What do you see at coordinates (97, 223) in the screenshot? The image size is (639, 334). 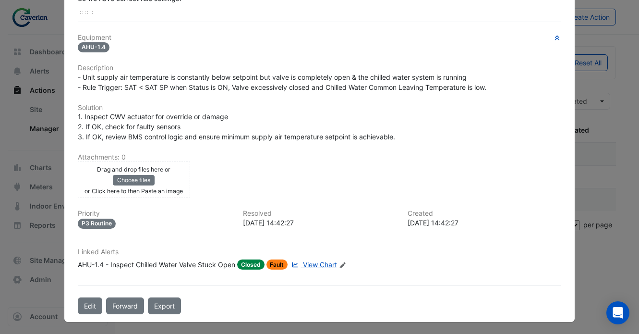 I see `div: P3 Routine` at bounding box center [97, 223].